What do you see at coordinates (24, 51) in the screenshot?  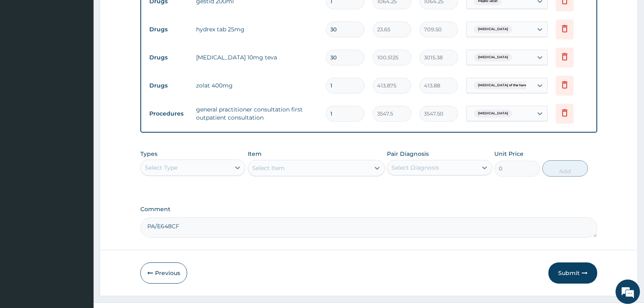 I see `img: d_794563401_company_1708531726252_794563401` at bounding box center [24, 51].